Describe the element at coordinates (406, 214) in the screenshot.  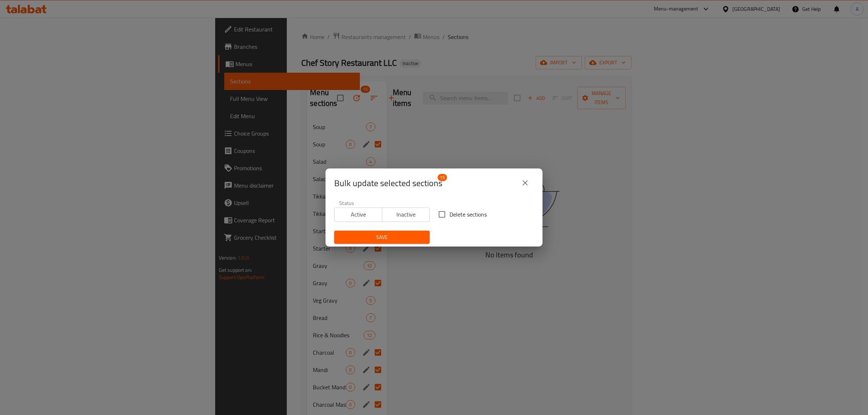
I see `span: Inactive` at that location.